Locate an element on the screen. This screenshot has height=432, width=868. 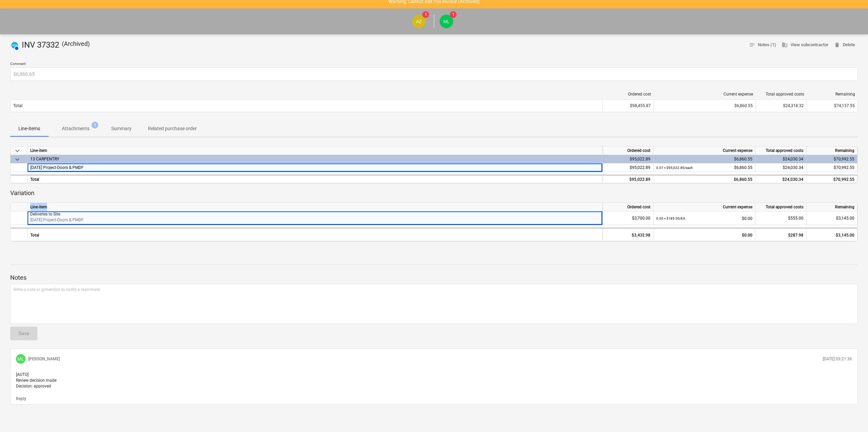
span: notes is located at coordinates (752, 45).